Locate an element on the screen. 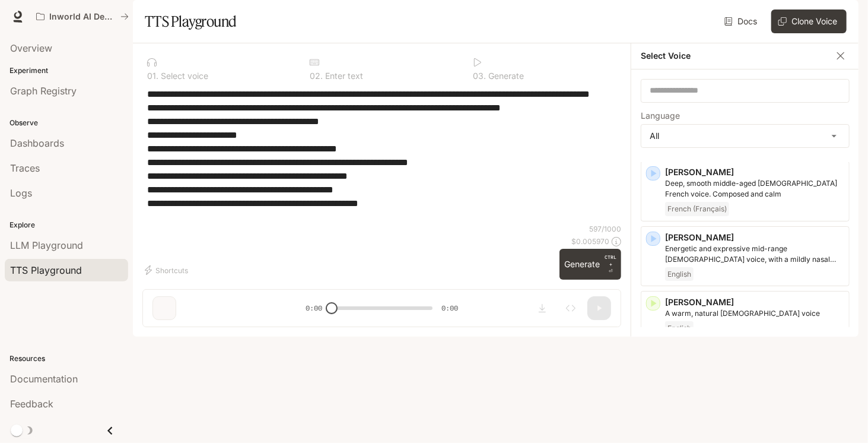 This screenshot has height=443, width=868. p: 0 1 . is located at coordinates (152, 76).